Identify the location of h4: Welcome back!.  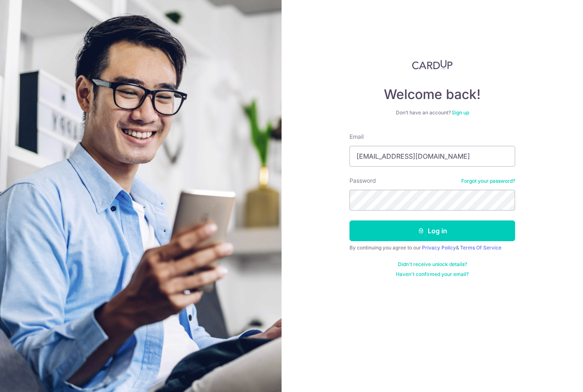
(432, 95).